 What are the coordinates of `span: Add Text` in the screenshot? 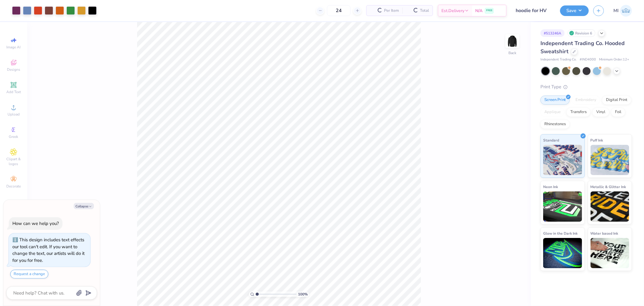 It's located at (14, 92).